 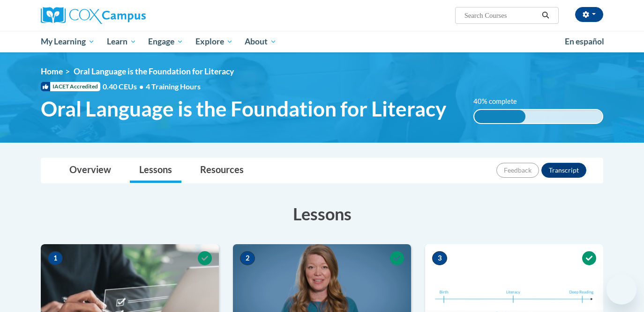 What do you see at coordinates (564, 170) in the screenshot?
I see `button: Transcript` at bounding box center [564, 170].